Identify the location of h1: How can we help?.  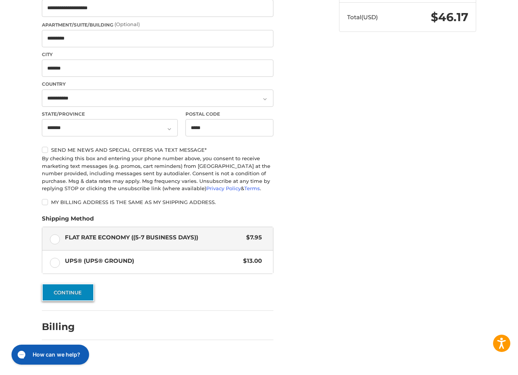
(49, 13).